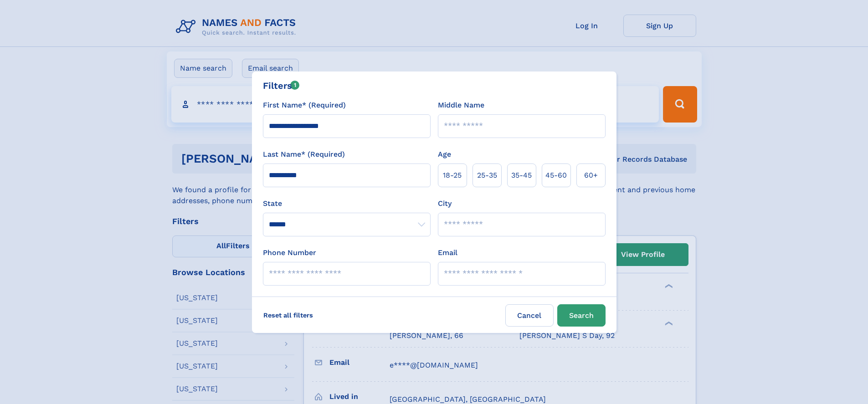  Describe the element at coordinates (288, 315) in the screenshot. I see `label: Reset all filters` at that location.